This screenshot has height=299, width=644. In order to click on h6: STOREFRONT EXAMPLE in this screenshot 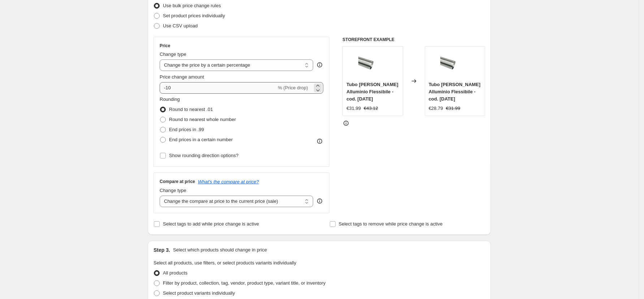, I will do `click(413, 40)`.